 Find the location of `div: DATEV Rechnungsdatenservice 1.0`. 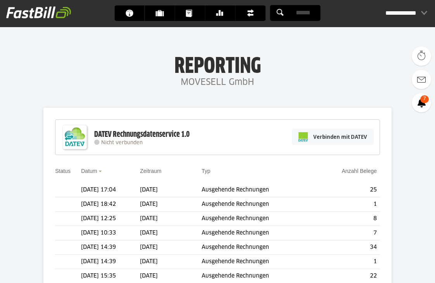

div: DATEV Rechnungsdatenservice 1.0 is located at coordinates (142, 135).